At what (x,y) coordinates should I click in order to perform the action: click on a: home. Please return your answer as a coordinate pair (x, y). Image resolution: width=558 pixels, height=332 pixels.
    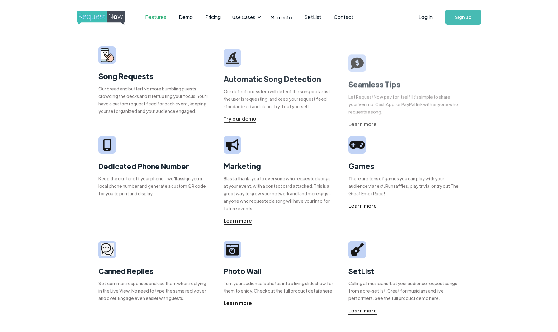
    Looking at the image, I should click on (100, 17).